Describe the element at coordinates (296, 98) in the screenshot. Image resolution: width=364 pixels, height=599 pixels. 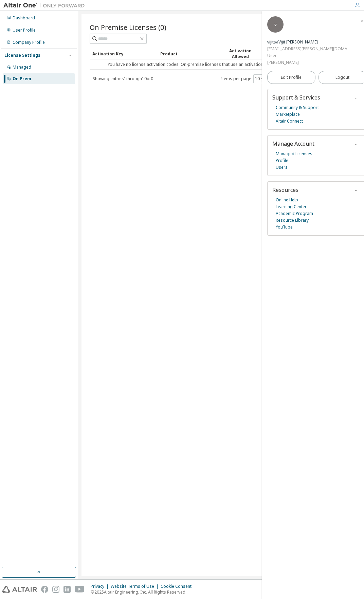
I see `span: Support & Services` at that location.